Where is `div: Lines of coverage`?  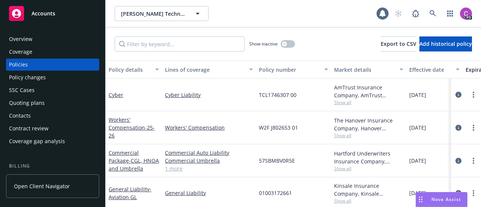
div: Lines of coverage is located at coordinates (205, 70).